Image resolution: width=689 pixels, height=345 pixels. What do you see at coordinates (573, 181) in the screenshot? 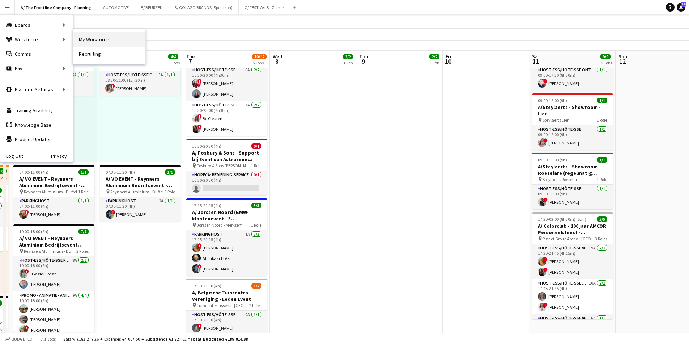
I see `app-job-card: 09:00-18:00 (9h)1/1A/Steylaerts - Showroom - Roeselare (regelmatig terugkerende opdracht) Steylae...` at bounding box center [573, 181].